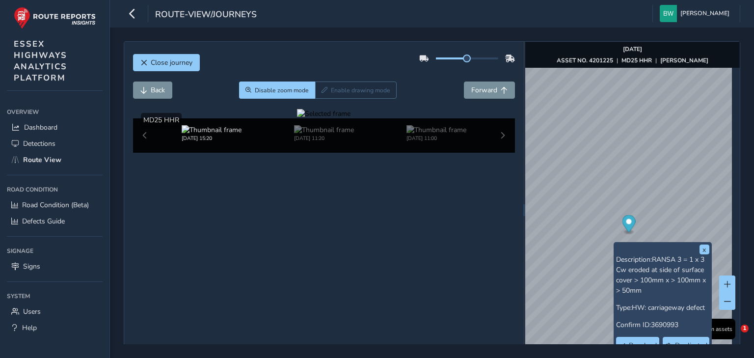  Describe the element at coordinates (166, 62) in the screenshot. I see `button: Close journey` at that location.